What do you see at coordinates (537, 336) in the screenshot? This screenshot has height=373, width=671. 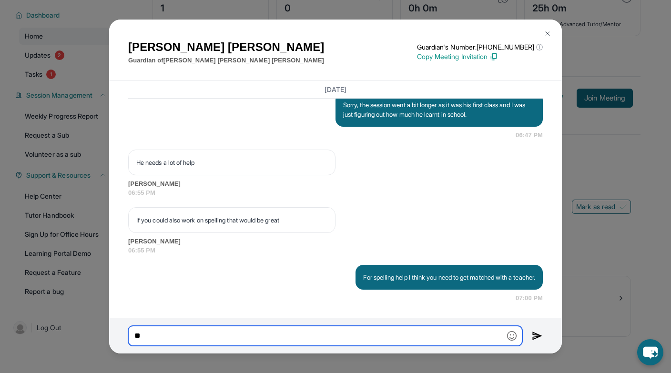 I see `img: Send icon` at bounding box center [537, 336].